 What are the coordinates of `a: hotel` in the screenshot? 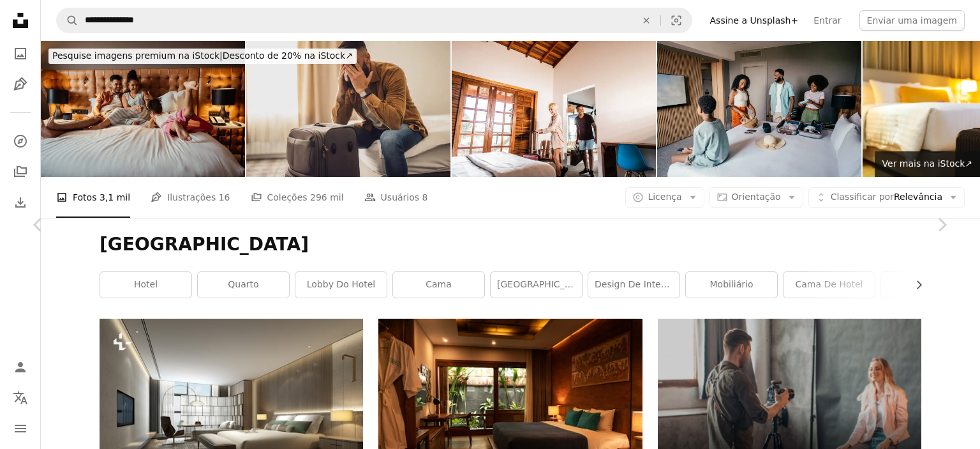 It's located at (145, 285).